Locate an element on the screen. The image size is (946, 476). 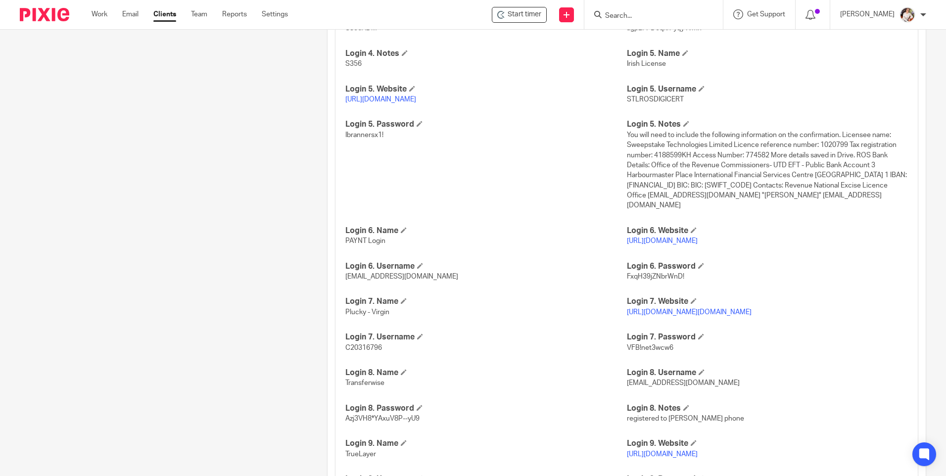
a: Work is located at coordinates (99, 14).